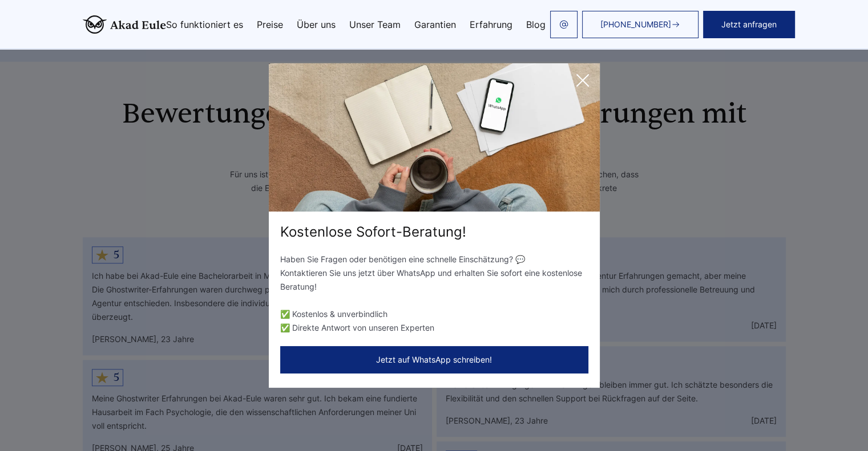 The height and width of the screenshot is (451, 868). Describe the element at coordinates (434, 360) in the screenshot. I see `button: Jetzt auf WhatsApp schreiben!` at that location.